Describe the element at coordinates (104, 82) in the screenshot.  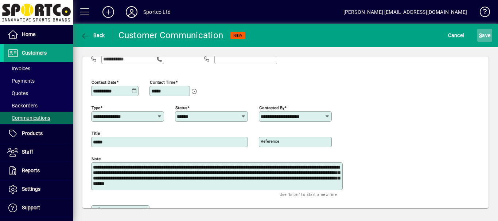
I see `mat-label: Contact date` at that location.